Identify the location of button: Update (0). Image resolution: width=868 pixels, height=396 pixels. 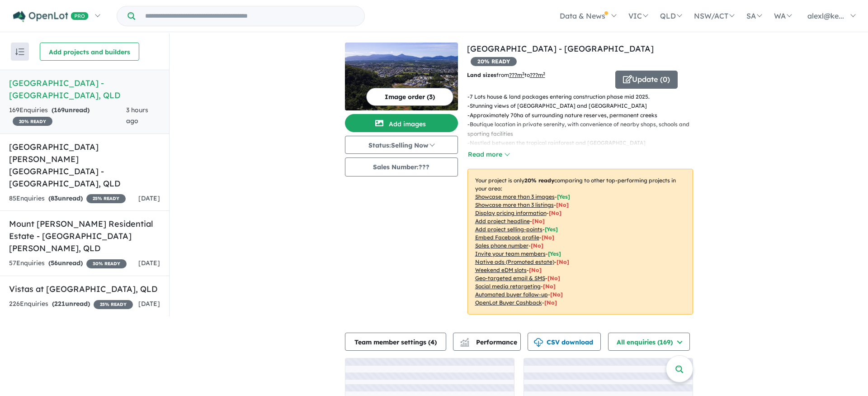
(646, 80).